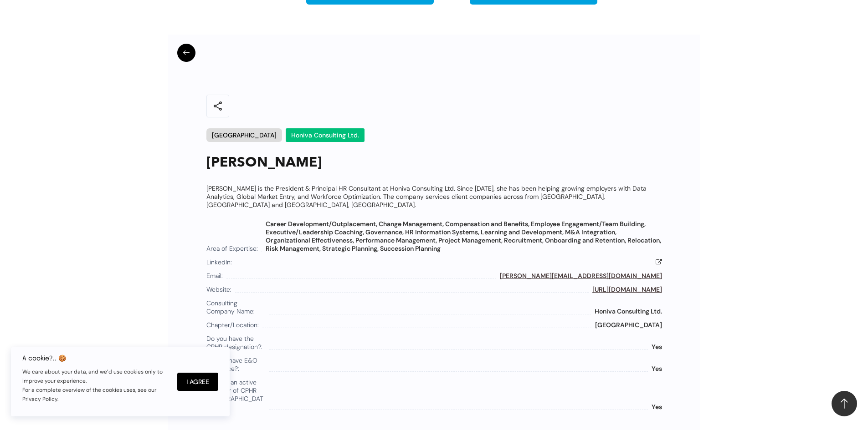 The image size is (868, 430). What do you see at coordinates (218, 106) in the screenshot?
I see `button: share` at bounding box center [218, 106].